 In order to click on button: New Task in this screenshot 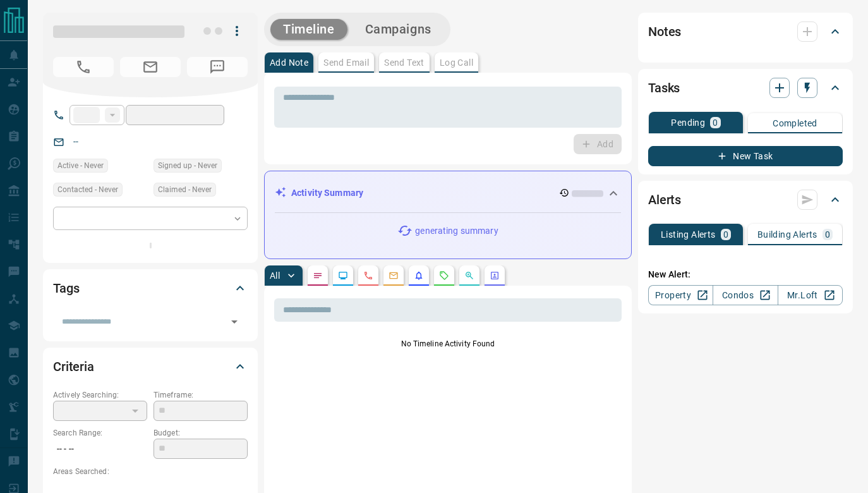, I will do `click(746, 156)`.